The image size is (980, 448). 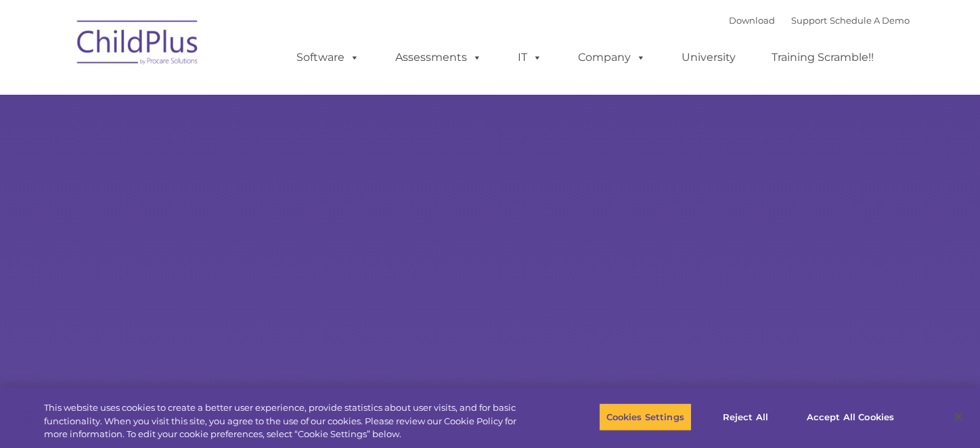 What do you see at coordinates (645, 417) in the screenshot?
I see `button: Cookies Settings` at bounding box center [645, 417].